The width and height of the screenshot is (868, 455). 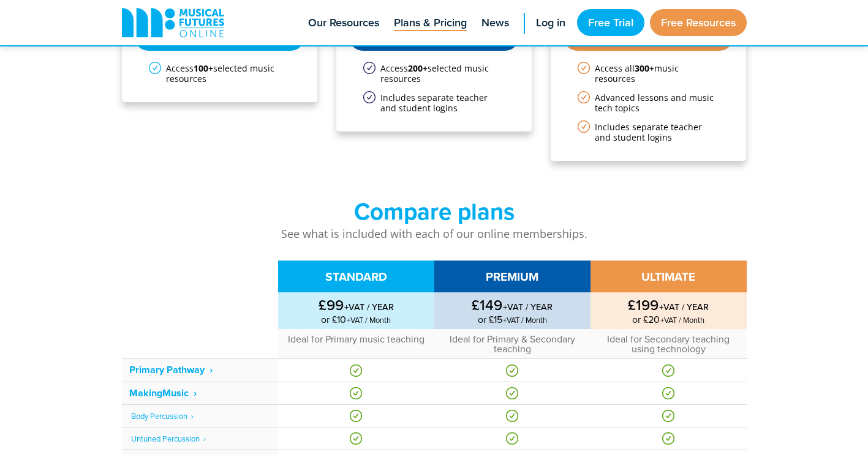 What do you see at coordinates (550, 22) in the screenshot?
I see `span: Log in` at bounding box center [550, 22].